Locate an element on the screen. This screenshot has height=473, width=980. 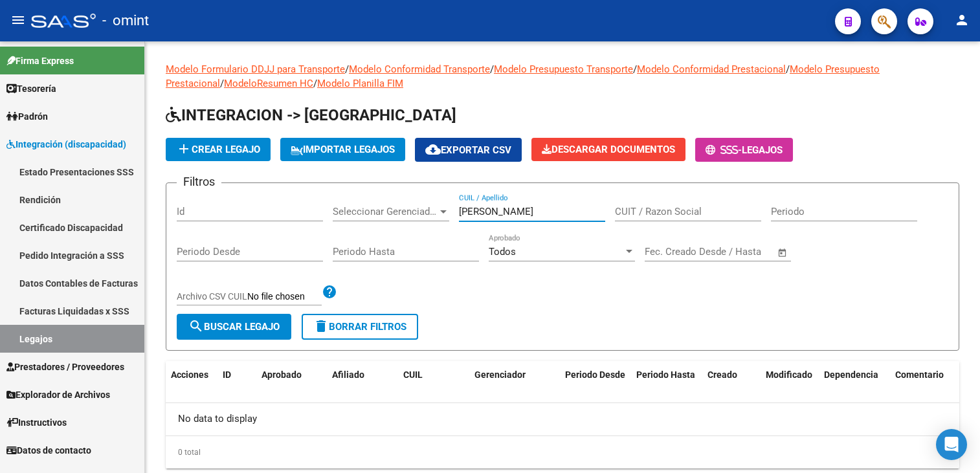
span: Instructivos is located at coordinates (36, 423).